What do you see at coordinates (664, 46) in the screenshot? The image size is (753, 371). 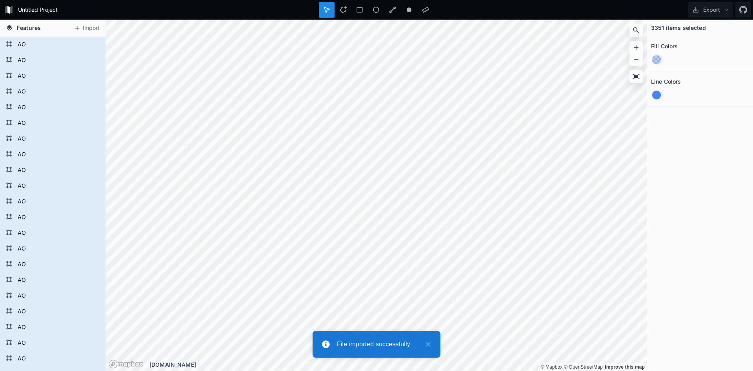 I see `h2: Fill Colors` at bounding box center [664, 46].